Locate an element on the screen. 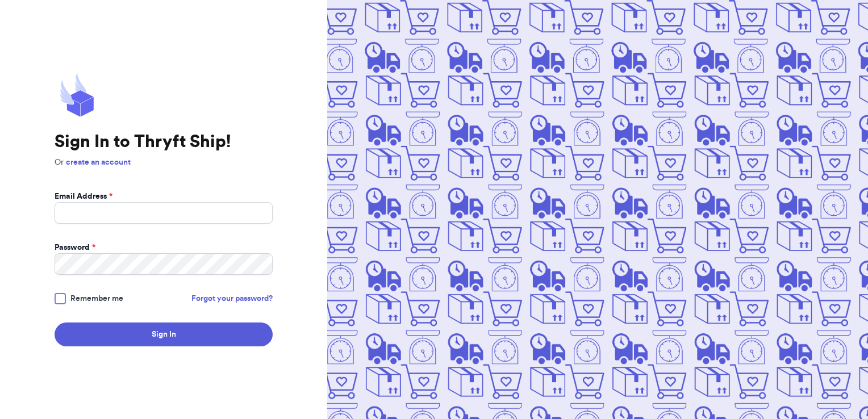 This screenshot has height=419, width=868. p: Or is located at coordinates (164, 162).